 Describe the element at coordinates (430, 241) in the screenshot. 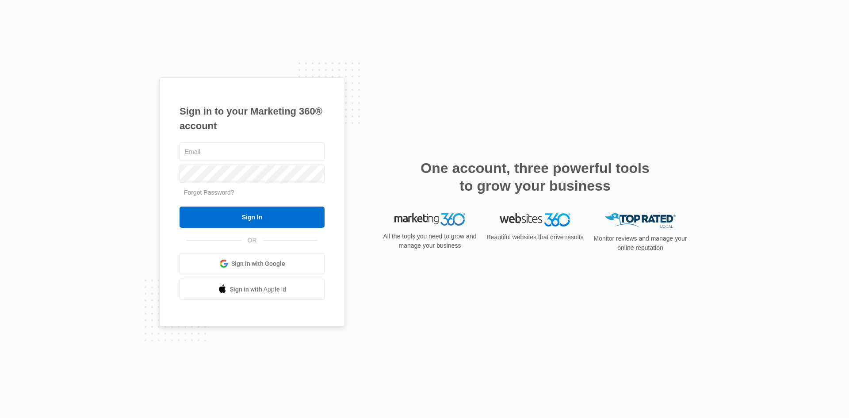

I see `p: All the tools you need to grow and manage your business` at that location.